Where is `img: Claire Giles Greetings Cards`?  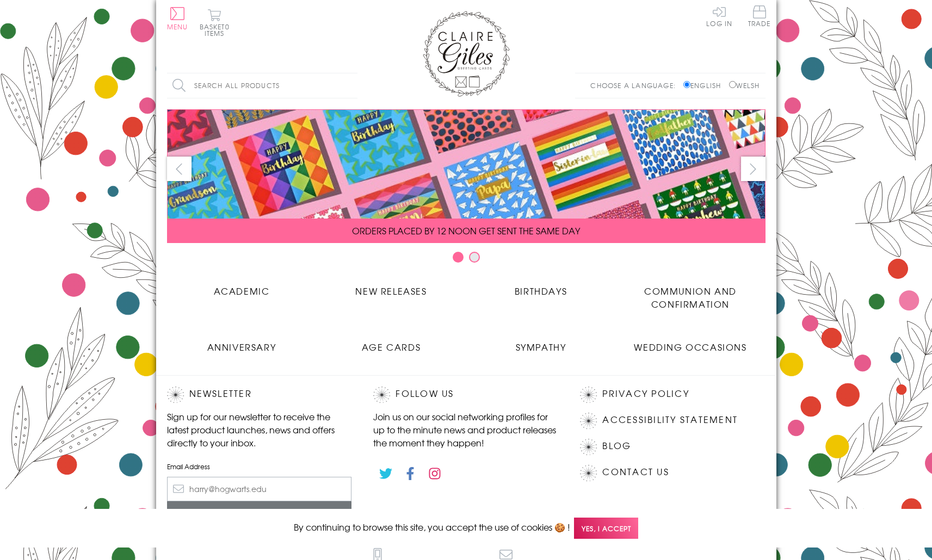
img: Claire Giles Greetings Cards is located at coordinates (466, 54).